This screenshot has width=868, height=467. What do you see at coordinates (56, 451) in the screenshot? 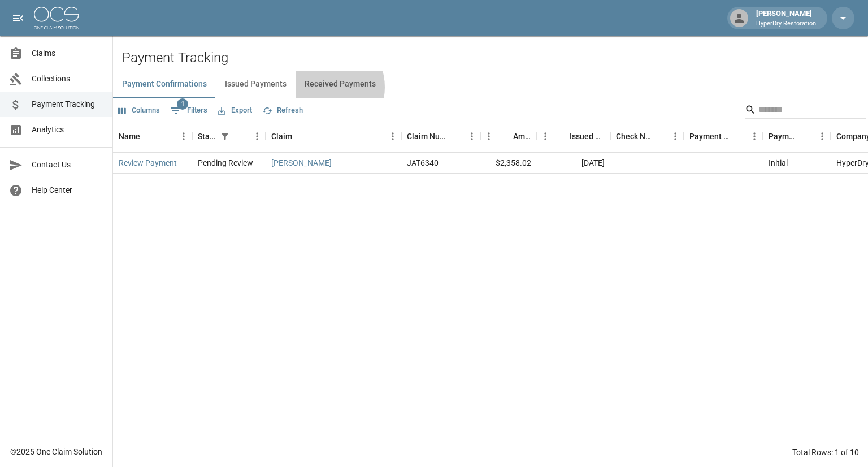
I see `div: © 2025 One Claim Solution` at bounding box center [56, 451].